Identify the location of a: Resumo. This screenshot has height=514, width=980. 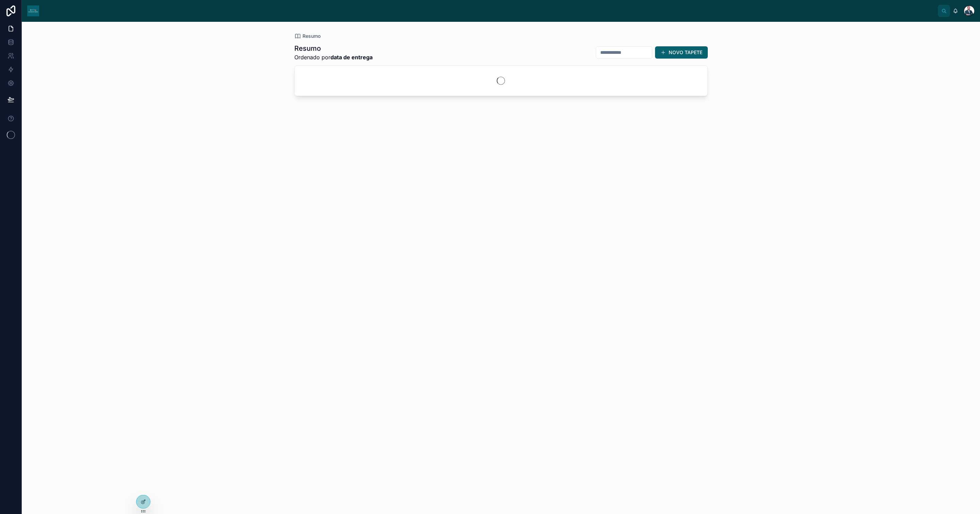
(307, 36).